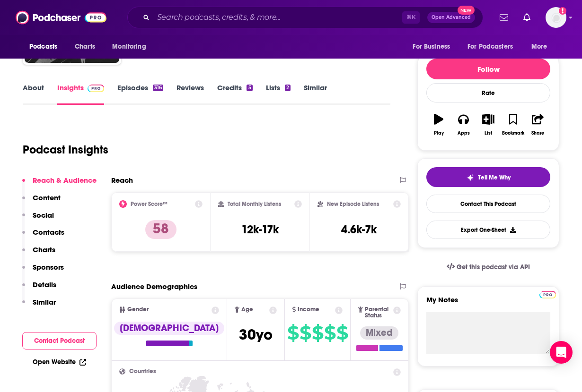  What do you see at coordinates (249, 88) in the screenshot?
I see `div: 5` at bounding box center [249, 88].